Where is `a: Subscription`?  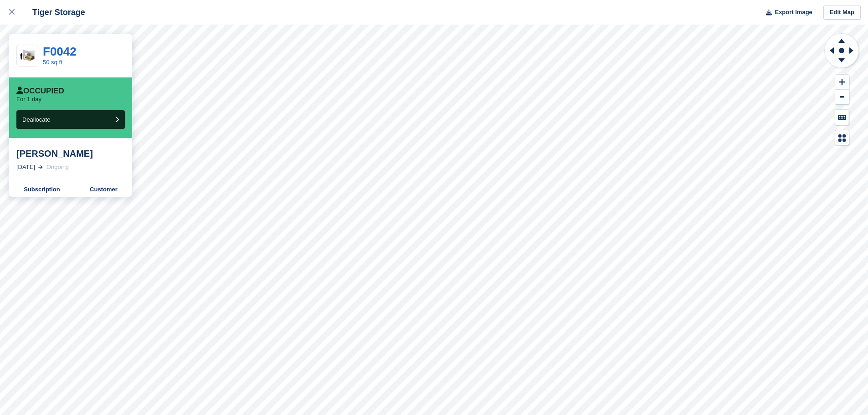
a: Subscription is located at coordinates (42, 189).